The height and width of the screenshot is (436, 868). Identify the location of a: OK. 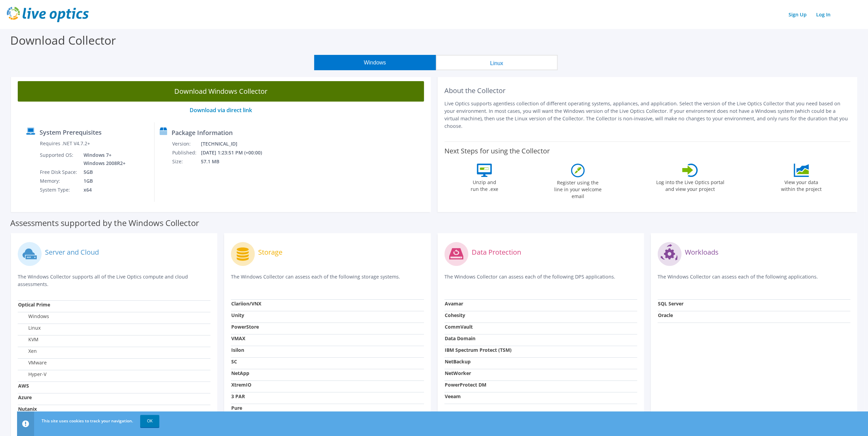
(150, 421).